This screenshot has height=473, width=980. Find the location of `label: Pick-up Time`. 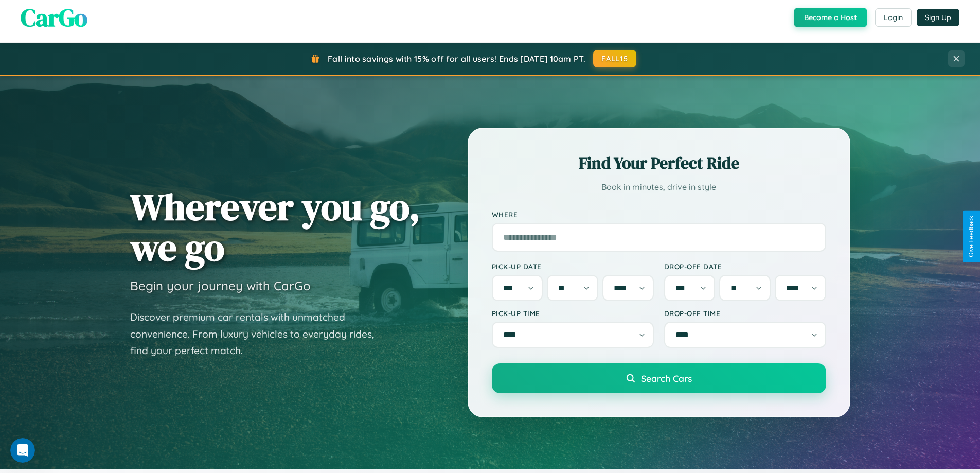

label: Pick-up Time is located at coordinates (573, 313).